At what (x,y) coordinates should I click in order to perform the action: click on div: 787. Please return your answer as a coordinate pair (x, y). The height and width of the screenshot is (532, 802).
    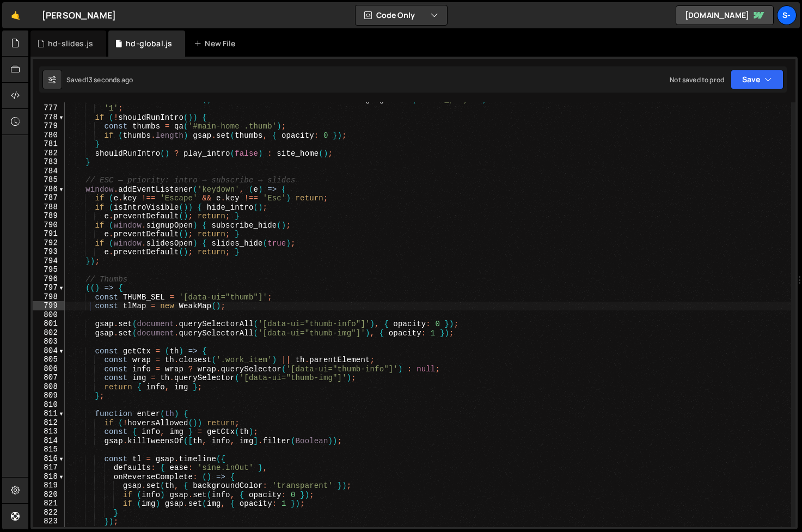
    Looking at the image, I should click on (48, 198).